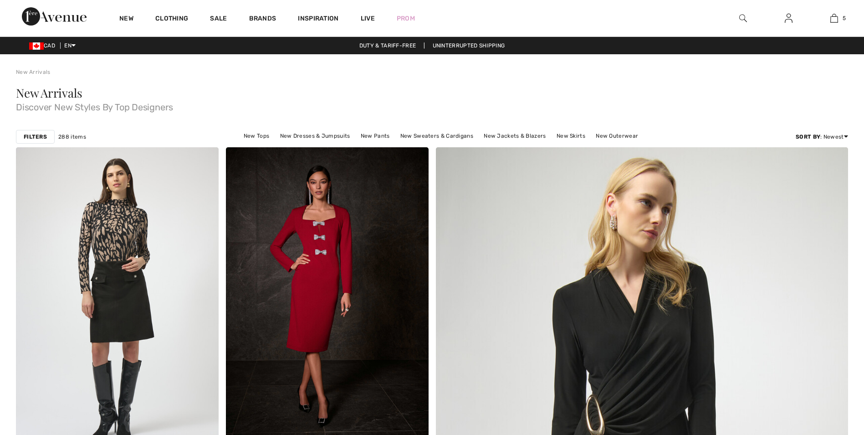  I want to click on strong: Sort By, so click(808, 137).